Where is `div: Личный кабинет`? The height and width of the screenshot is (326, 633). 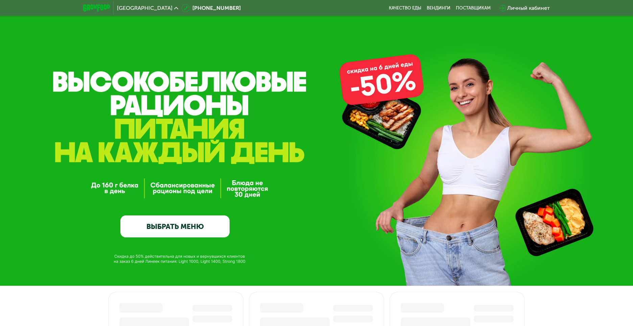
div: Личный кабинет is located at coordinates (528, 8).